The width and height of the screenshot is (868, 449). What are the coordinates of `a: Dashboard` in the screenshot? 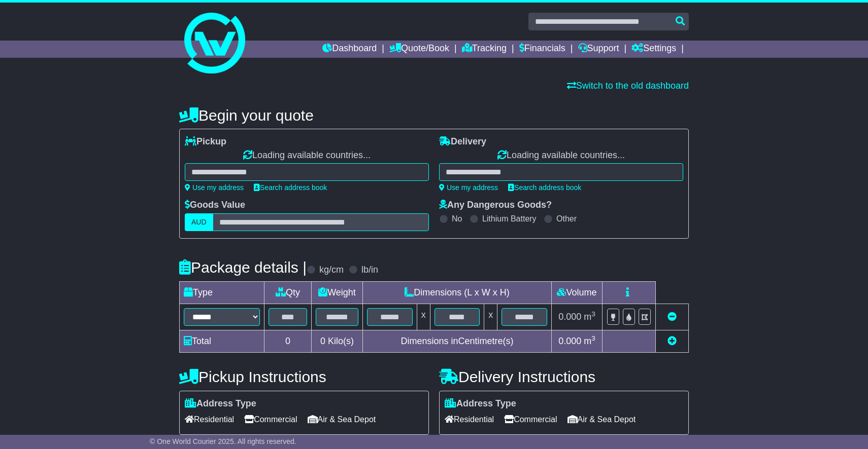 It's located at (349, 49).